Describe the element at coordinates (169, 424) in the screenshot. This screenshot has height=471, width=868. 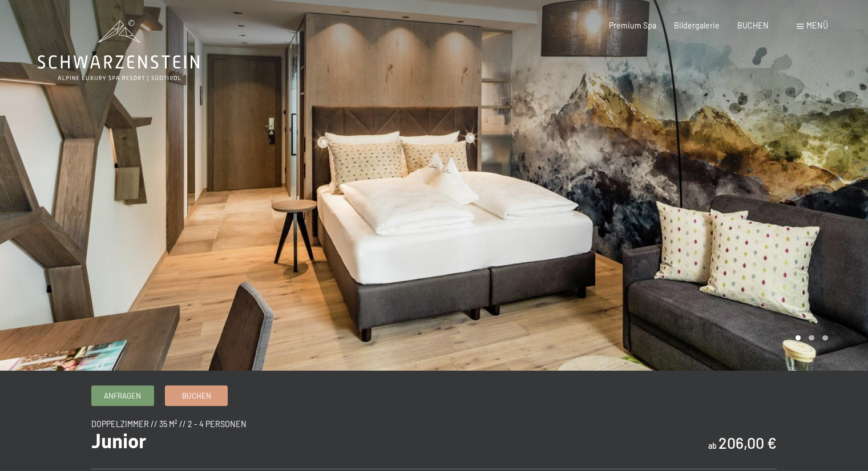
I see `span: Doppelzimmer // 35 m² // 2 - 4 Personen` at that location.